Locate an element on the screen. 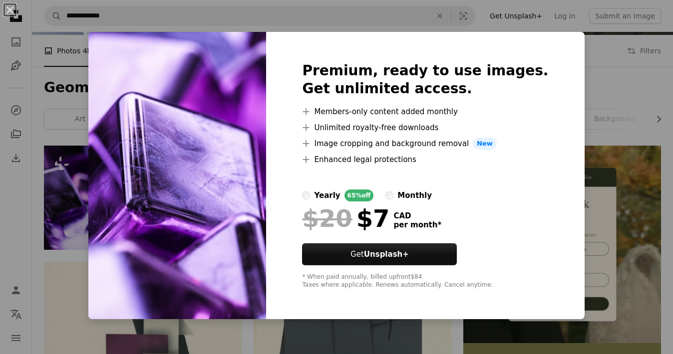  div: 65% off is located at coordinates (359, 196).